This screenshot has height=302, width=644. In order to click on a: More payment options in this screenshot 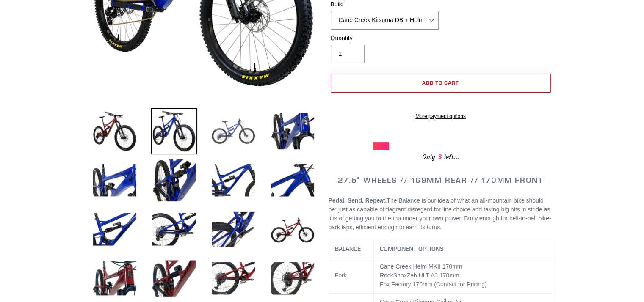, I will do `click(441, 116)`.